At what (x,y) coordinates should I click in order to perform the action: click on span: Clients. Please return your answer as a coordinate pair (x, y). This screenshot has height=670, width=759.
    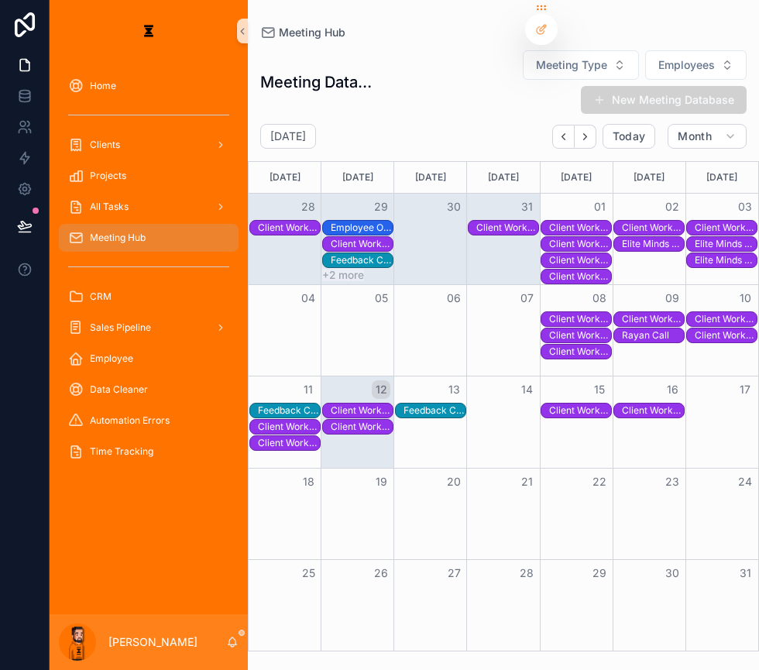
    Looking at the image, I should click on (105, 145).